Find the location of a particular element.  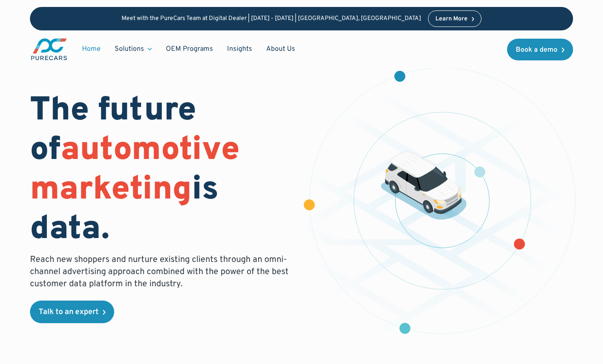

a: Talk to an expert is located at coordinates (72, 312).